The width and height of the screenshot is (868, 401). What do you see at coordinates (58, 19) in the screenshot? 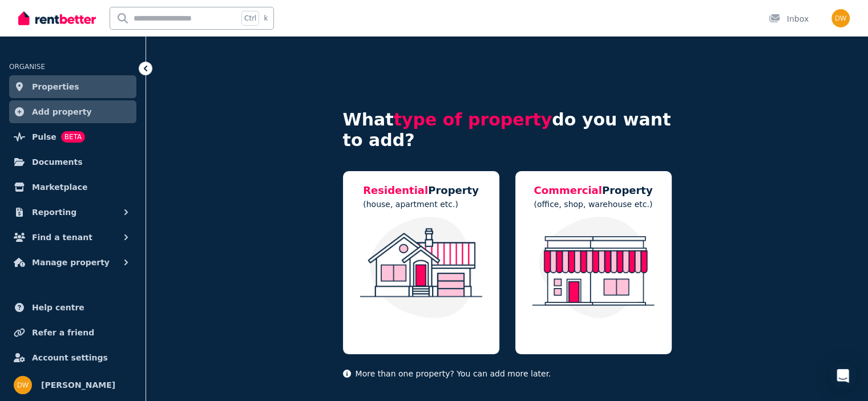
I see `img: RentBetter` at bounding box center [58, 19].